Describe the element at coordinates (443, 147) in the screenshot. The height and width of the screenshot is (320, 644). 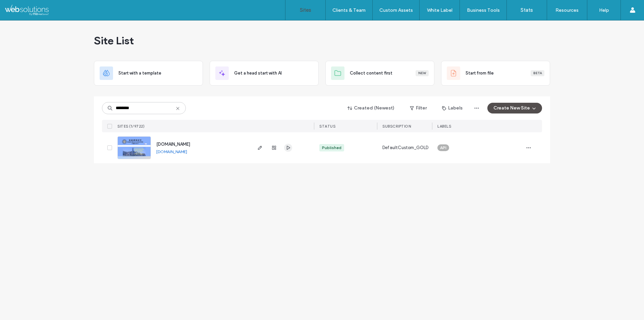
I see `span: API` at that location.